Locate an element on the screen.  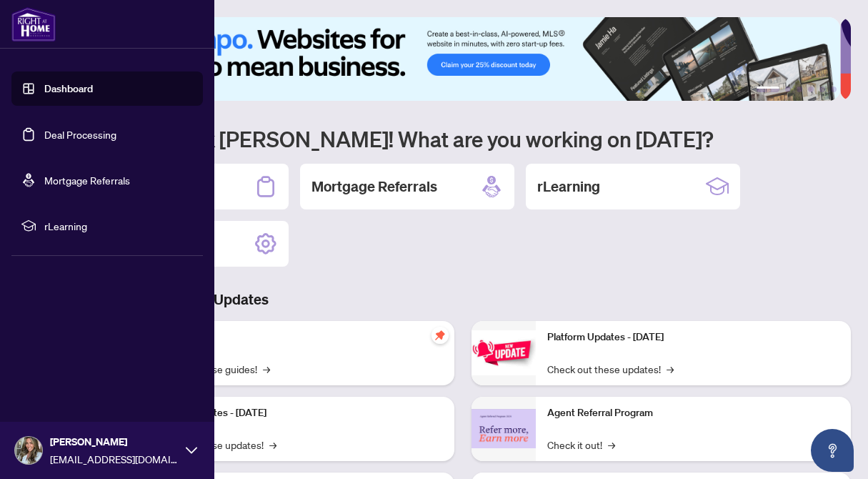
img: logo is located at coordinates (34, 24).